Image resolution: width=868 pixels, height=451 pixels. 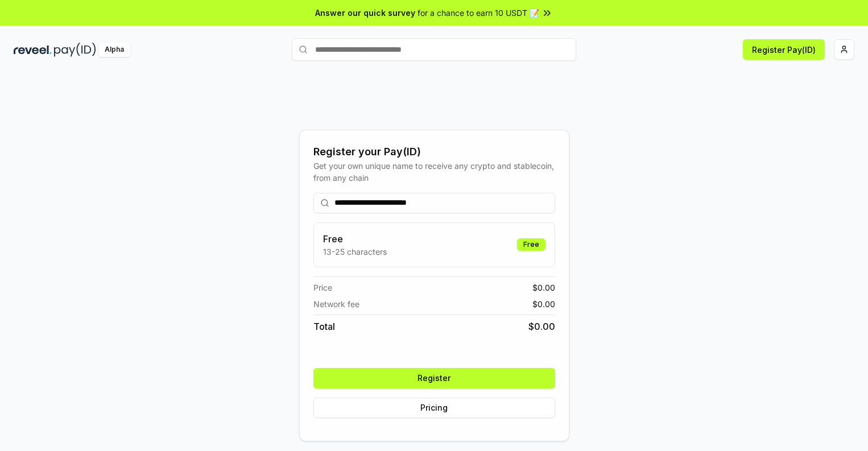 I want to click on span: for a chance to earn 10 USDT 📝, so click(x=478, y=12).